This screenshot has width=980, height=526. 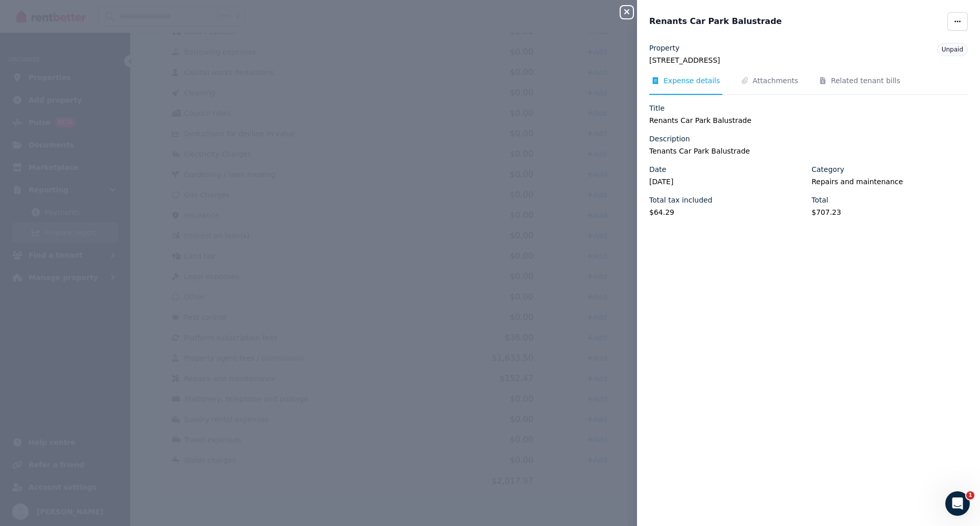 I want to click on legend: $707.23, so click(x=890, y=212).